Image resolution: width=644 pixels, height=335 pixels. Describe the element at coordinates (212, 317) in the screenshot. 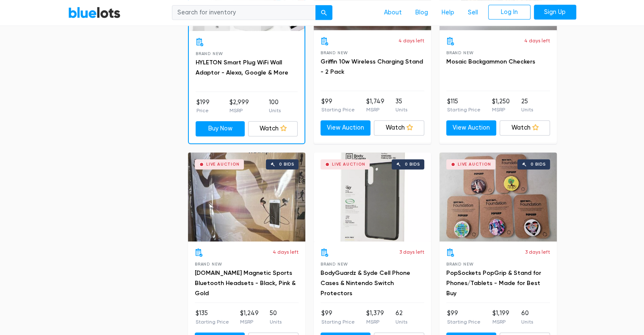

I see `li: $135` at that location.